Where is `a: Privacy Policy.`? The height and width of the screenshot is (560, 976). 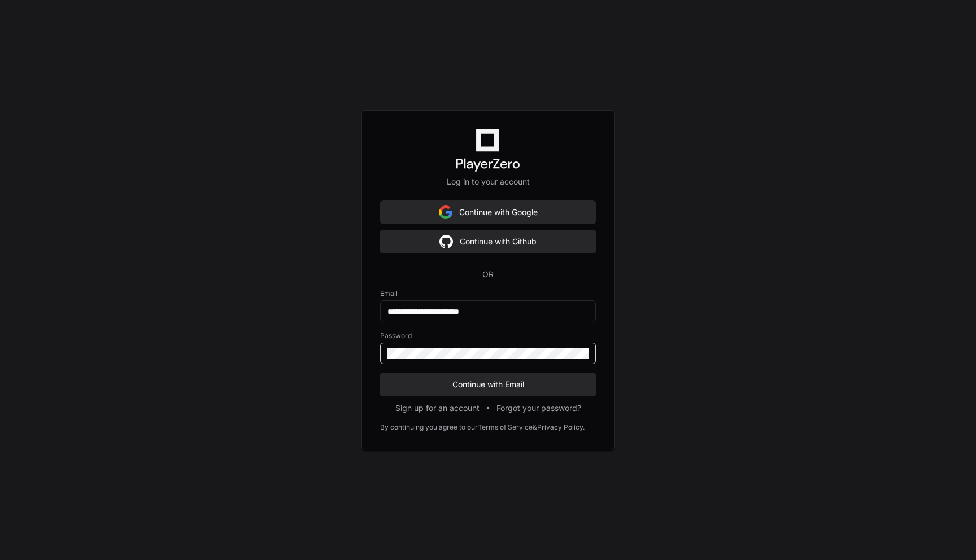 a: Privacy Policy. is located at coordinates (560, 427).